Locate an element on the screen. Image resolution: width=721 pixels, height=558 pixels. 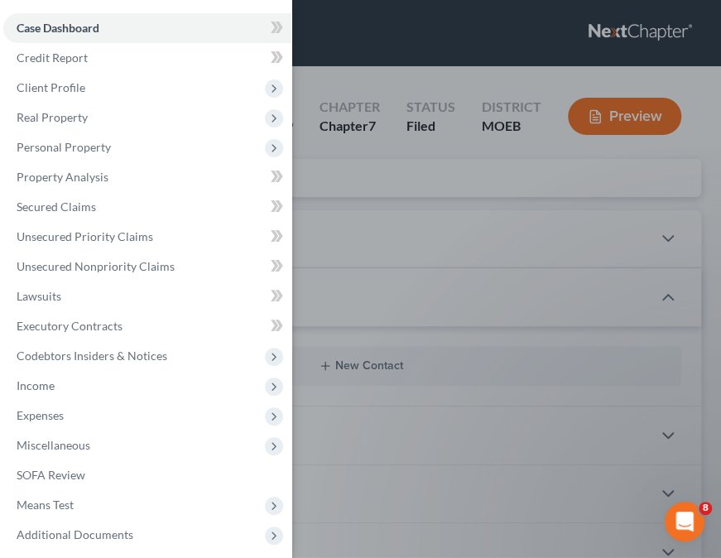
a: Executory Contracts is located at coordinates (147, 326).